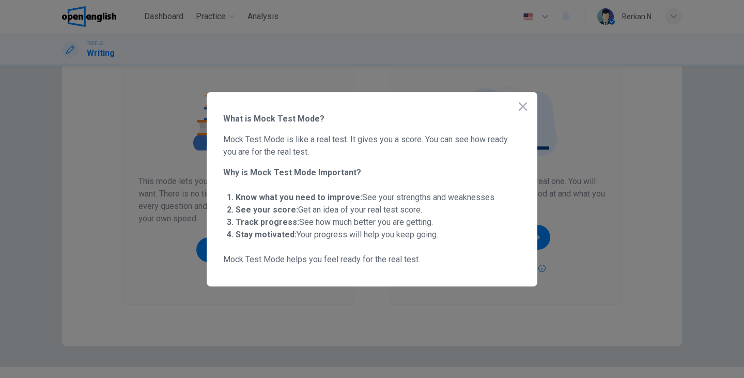  I want to click on span: Mock Test Mode is like a real test. It gives you a score. You can see how ready you are for the r..., so click(372, 146).